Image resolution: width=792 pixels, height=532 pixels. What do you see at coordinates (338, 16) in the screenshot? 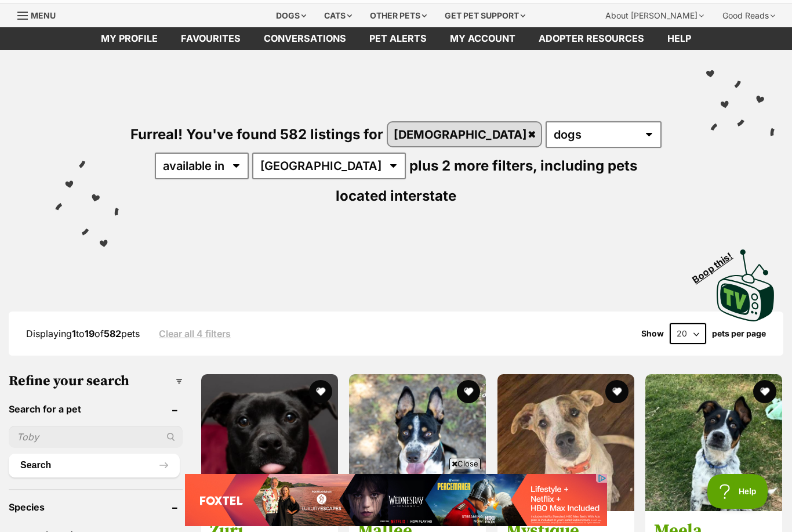
I see `div: Cats` at bounding box center [338, 16].